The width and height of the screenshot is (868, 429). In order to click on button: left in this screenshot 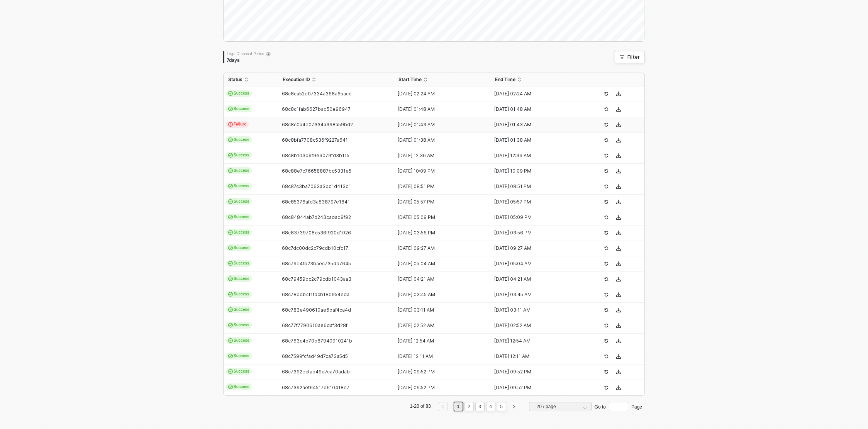, I will do `click(443, 407)`.